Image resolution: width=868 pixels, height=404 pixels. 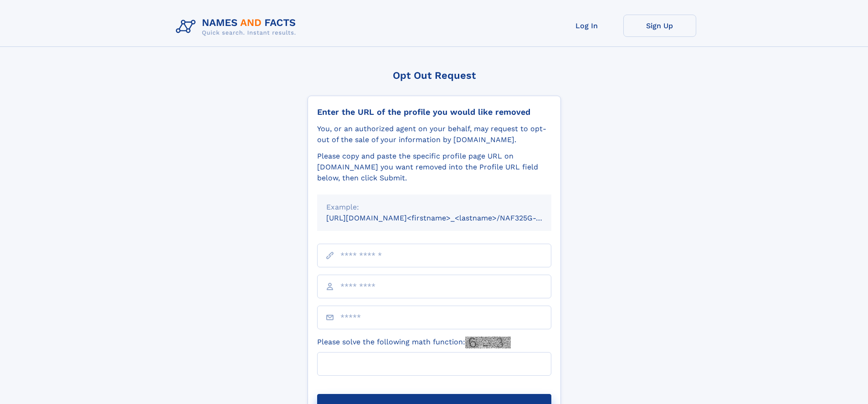 What do you see at coordinates (587, 26) in the screenshot?
I see `a: Log In` at bounding box center [587, 26].